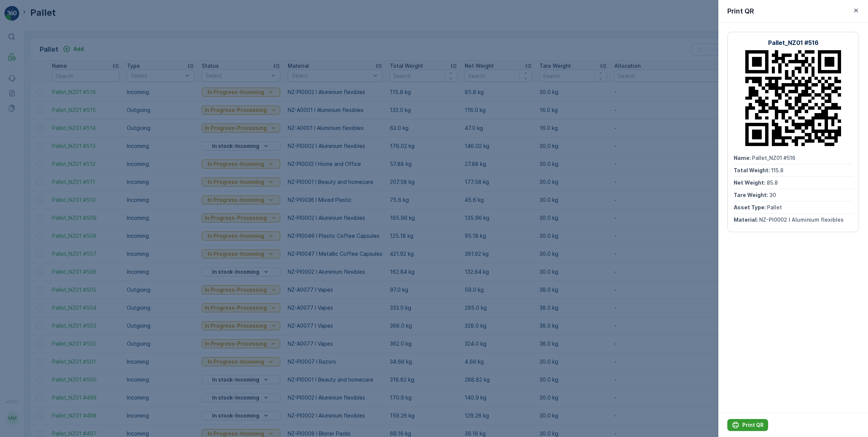 The height and width of the screenshot is (437, 868). I want to click on span: Pallet_NZ01 #516, so click(774, 158).